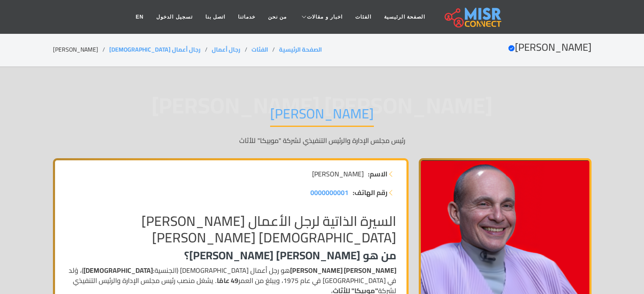 Image resolution: width=644 pixels, height=294 pixels. I want to click on a: رجال أعمال, so click(226, 50).